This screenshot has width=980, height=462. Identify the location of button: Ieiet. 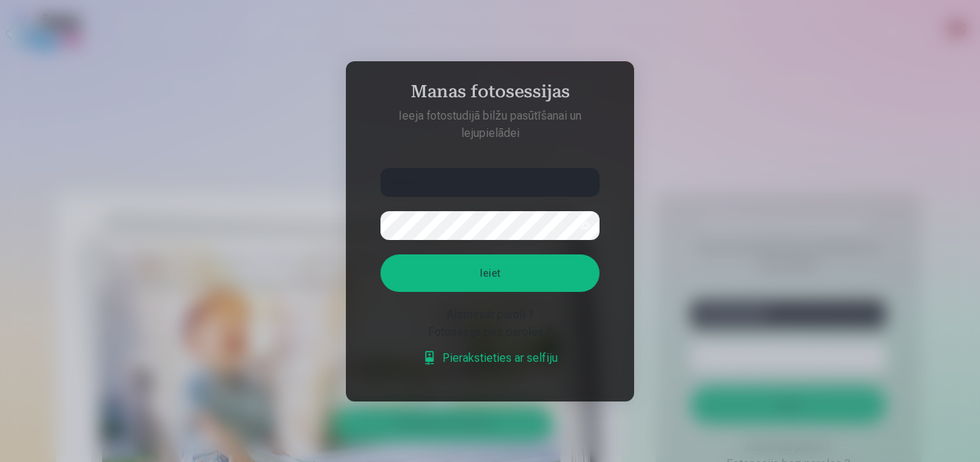
(490, 274).